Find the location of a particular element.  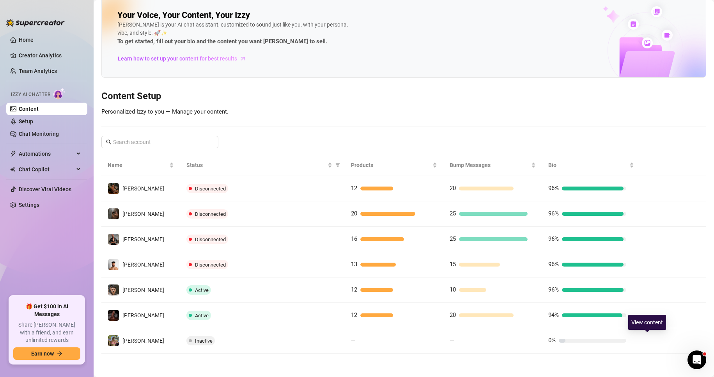

span: Izzy AI Chatter is located at coordinates (30, 94).